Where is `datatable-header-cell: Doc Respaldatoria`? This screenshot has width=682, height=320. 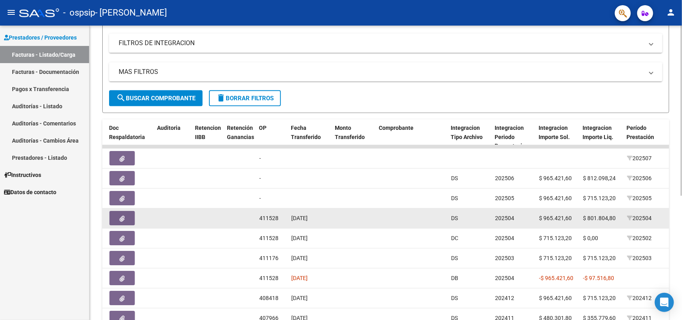 datatable-header-cell: Doc Respaldatoria is located at coordinates (130, 137).